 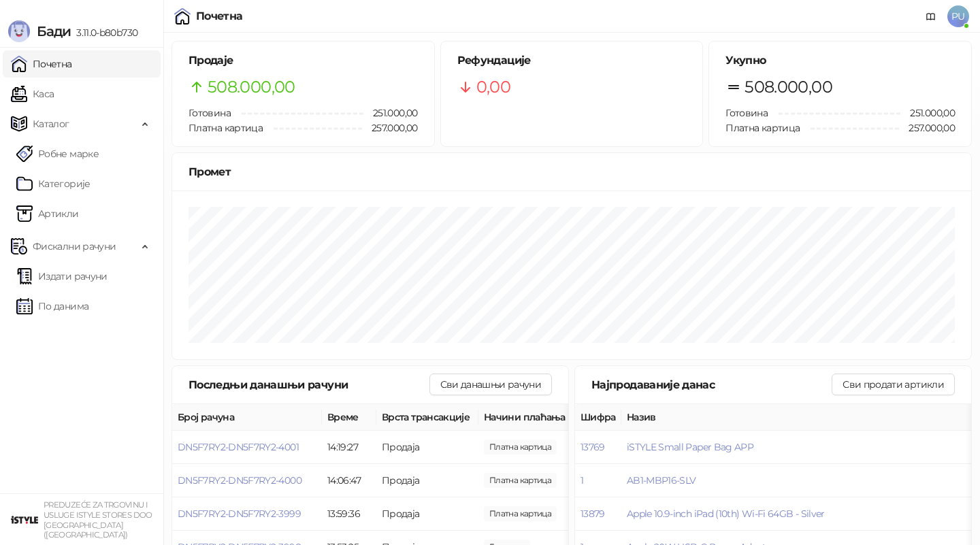 What do you see at coordinates (303, 61) in the screenshot?
I see `h5: Продаје` at bounding box center [303, 61].